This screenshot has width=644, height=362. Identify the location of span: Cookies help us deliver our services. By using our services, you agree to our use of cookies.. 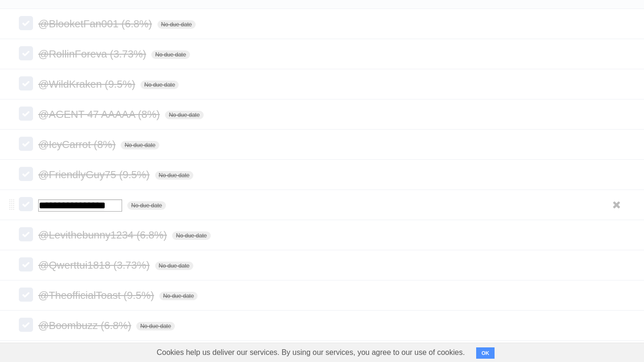
(310, 353).